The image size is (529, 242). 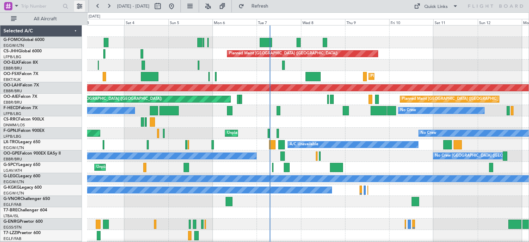 What do you see at coordinates (22, 142) in the screenshot?
I see `a: LX-TROLegacy 650` at bounding box center [22, 142].